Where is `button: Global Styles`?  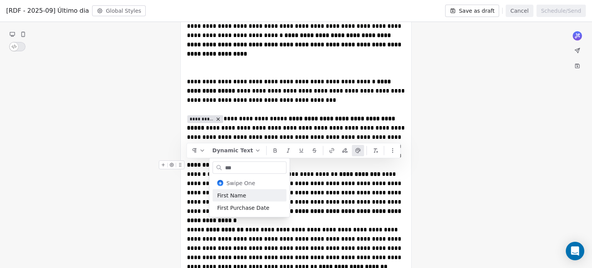
button: Global Styles is located at coordinates (119, 11).